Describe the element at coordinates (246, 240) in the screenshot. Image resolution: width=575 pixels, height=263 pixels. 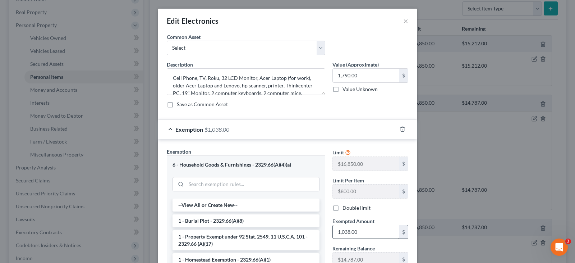
I see `li: 1 - Property Exempt under 92 Stat. 2549, 11 U.S.C.A. 101 - 2329.66 (A)(17)` at that location.